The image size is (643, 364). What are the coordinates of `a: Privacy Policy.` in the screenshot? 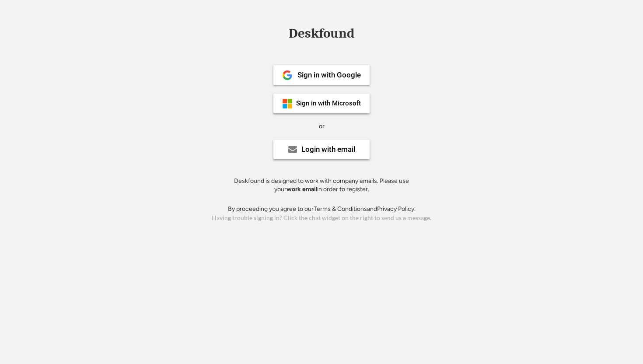 It's located at (396, 208).